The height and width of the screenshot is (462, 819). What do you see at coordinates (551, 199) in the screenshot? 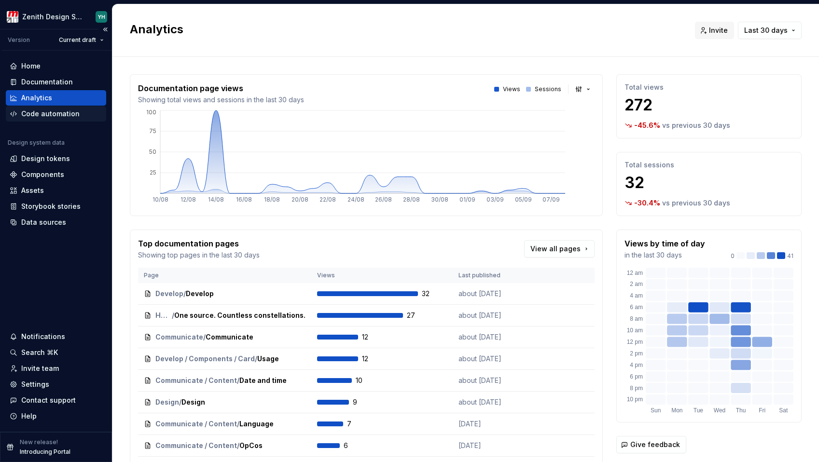
I see `tspan: 07/09` at bounding box center [551, 199].